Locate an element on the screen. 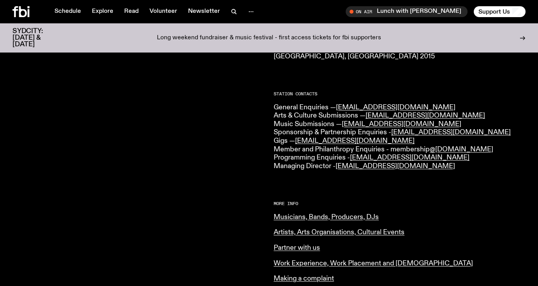  a: Newsletter is located at coordinates (204, 12).